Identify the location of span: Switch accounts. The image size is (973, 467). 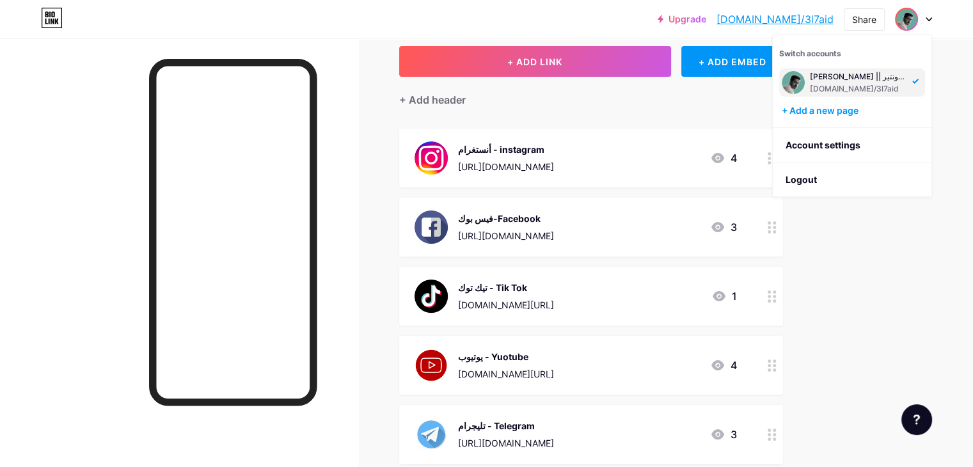
(810, 53).